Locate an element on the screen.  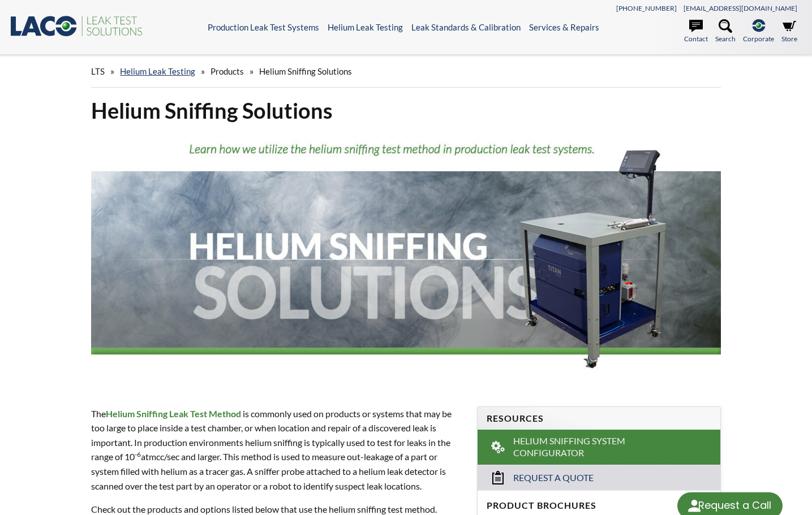
a: Leak Standards & Calibration is located at coordinates (466, 27).